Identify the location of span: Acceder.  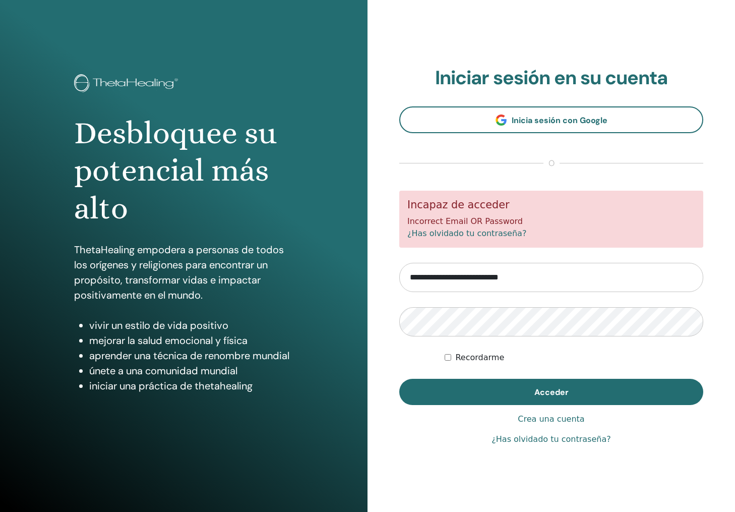
(551, 392).